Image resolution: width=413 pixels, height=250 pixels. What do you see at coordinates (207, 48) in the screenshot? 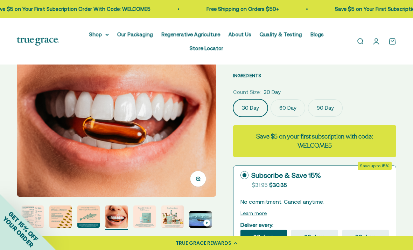
I see `a: Store Locator` at bounding box center [207, 48].